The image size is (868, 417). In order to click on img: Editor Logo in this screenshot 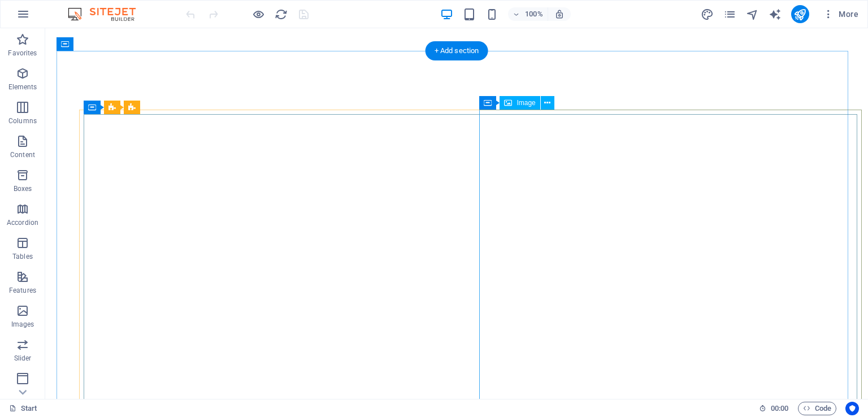, I will do `click(107, 14)`.